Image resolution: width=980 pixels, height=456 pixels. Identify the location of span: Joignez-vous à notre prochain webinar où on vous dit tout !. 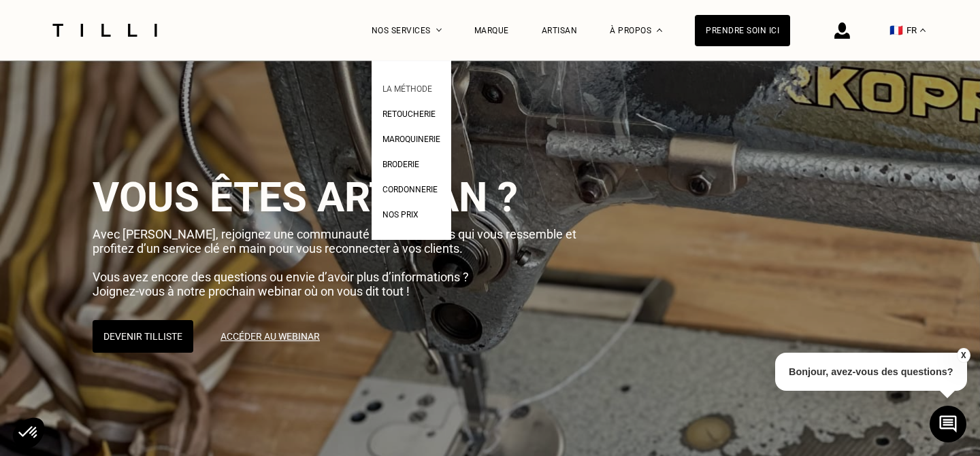
(251, 291).